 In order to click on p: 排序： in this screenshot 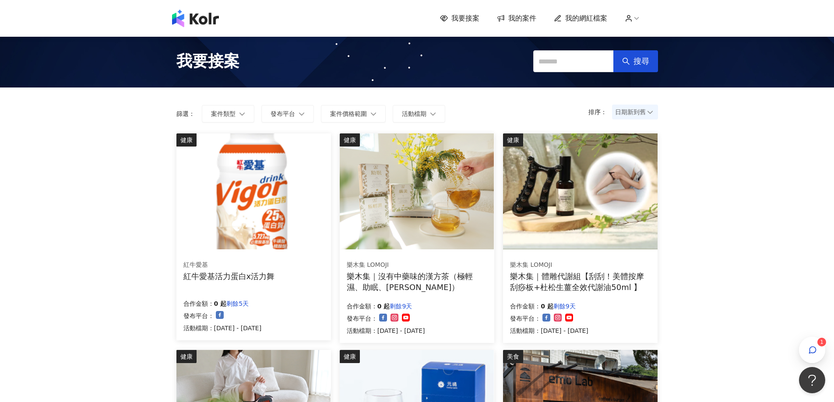, I will do `click(600, 112)`.